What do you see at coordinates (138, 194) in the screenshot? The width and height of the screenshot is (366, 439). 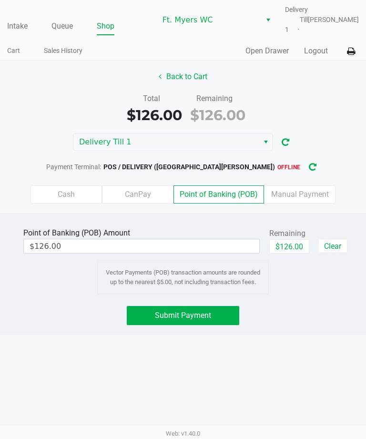 I see `label: CanPay` at bounding box center [138, 194].